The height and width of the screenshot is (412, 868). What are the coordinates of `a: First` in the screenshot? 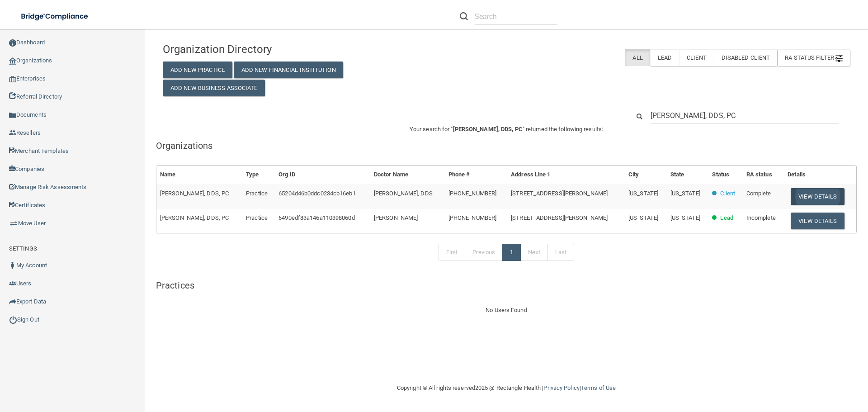 It's located at (452, 252).